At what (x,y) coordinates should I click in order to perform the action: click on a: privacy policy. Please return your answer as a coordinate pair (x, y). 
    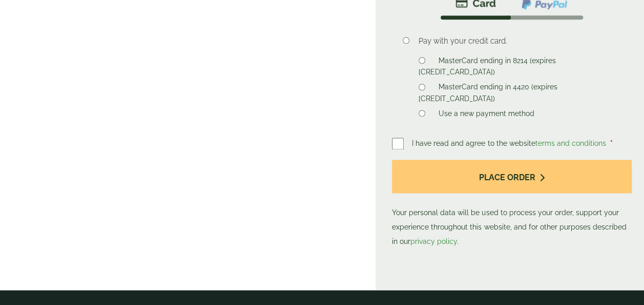
    Looking at the image, I should click on (434, 241).